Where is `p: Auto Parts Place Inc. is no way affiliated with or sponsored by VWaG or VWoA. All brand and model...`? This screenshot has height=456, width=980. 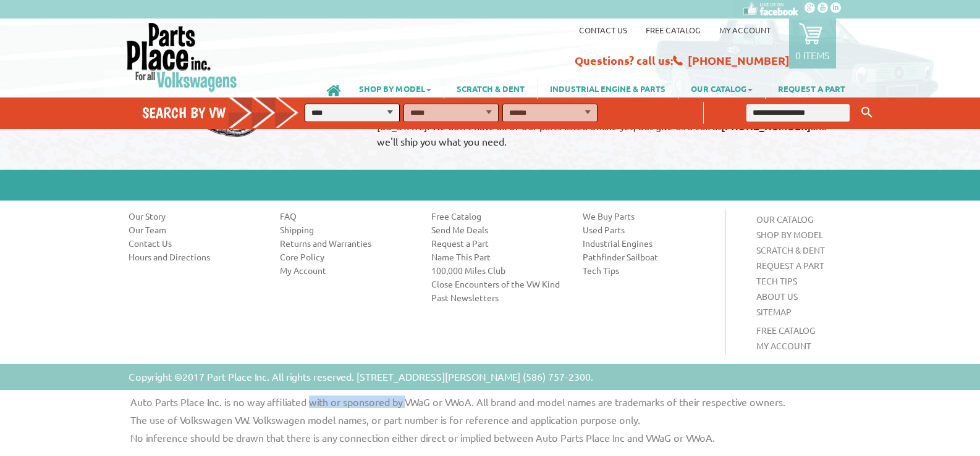 p: Auto Parts Place Inc. is no way affiliated with or sponsored by VWaG or VWoA. All brand and model... is located at coordinates (502, 402).